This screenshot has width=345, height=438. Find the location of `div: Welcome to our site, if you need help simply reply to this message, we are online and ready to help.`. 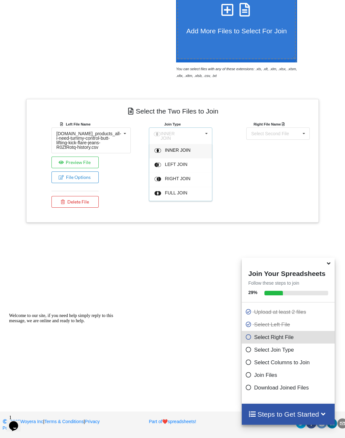

div: Welcome to our site, if you need help simply reply to this message, we are online and ready to help. is located at coordinates (61, 8).